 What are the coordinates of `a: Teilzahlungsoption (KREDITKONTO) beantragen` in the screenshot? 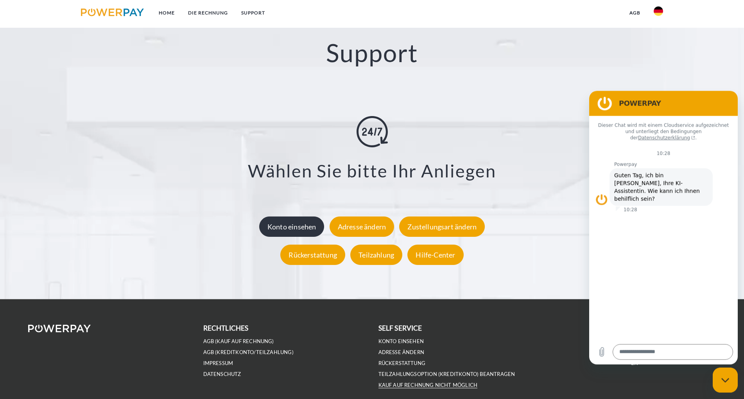 It's located at (447, 374).